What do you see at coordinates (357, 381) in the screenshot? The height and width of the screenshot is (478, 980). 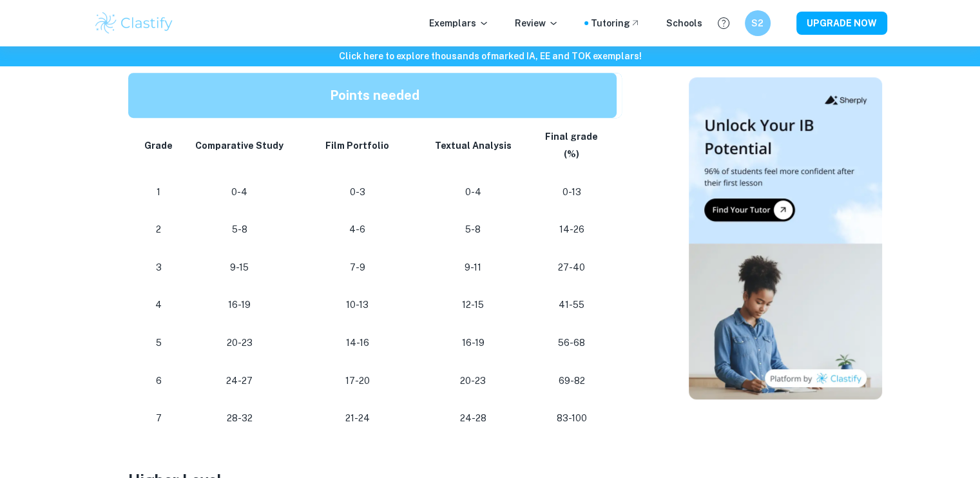 I see `p: 17-20` at bounding box center [357, 381].